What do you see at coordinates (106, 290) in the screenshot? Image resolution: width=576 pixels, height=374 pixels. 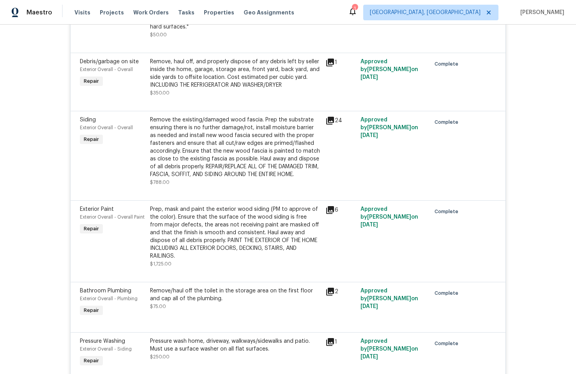 I see `span: Bathroom Plumbing` at bounding box center [106, 290].